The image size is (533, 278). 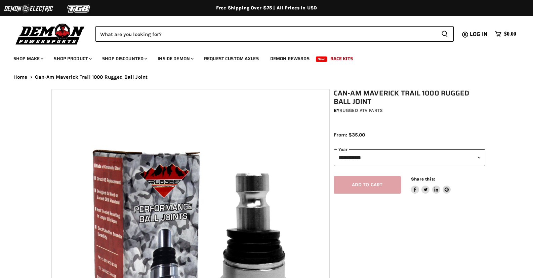 I want to click on span: Log in, so click(x=478, y=34).